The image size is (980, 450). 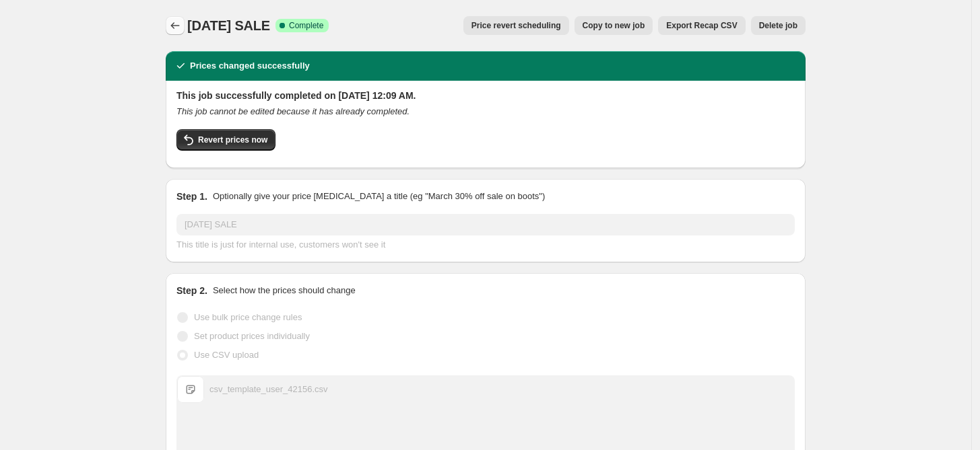 What do you see at coordinates (701, 25) in the screenshot?
I see `span: Export Recap CSV` at bounding box center [701, 25].